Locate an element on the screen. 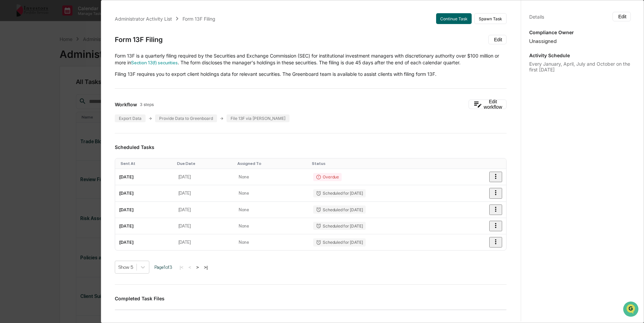  button: Open customer support is located at coordinates (8, 8).